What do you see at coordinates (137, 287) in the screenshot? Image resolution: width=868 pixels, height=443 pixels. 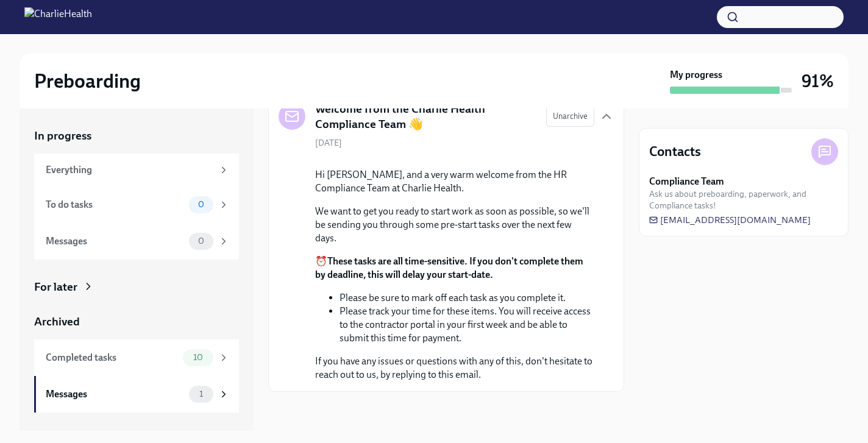 I see `a: For later` at bounding box center [137, 287].